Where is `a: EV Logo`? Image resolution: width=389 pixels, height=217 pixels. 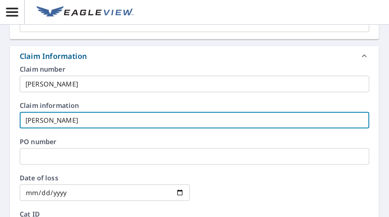 a: EV Logo is located at coordinates (85, 12).